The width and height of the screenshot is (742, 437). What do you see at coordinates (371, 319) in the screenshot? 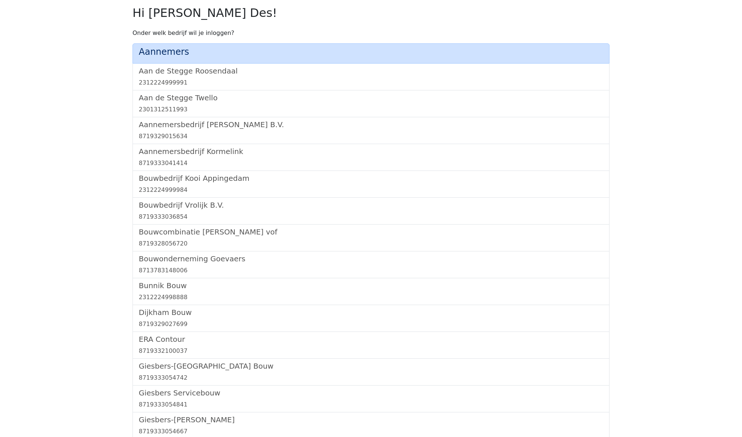
I see `a: Dijkham Bouw8719329027699` at bounding box center [371, 319].